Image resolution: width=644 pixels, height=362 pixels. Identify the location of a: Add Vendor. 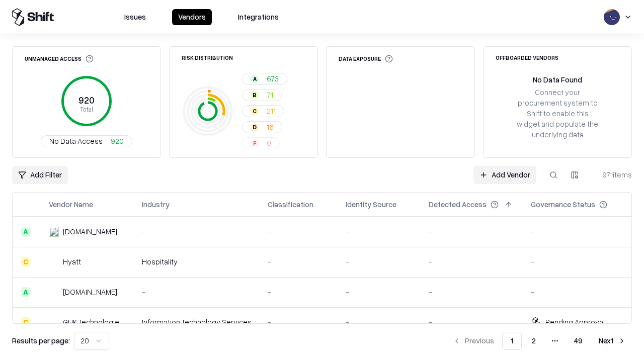
(505, 175).